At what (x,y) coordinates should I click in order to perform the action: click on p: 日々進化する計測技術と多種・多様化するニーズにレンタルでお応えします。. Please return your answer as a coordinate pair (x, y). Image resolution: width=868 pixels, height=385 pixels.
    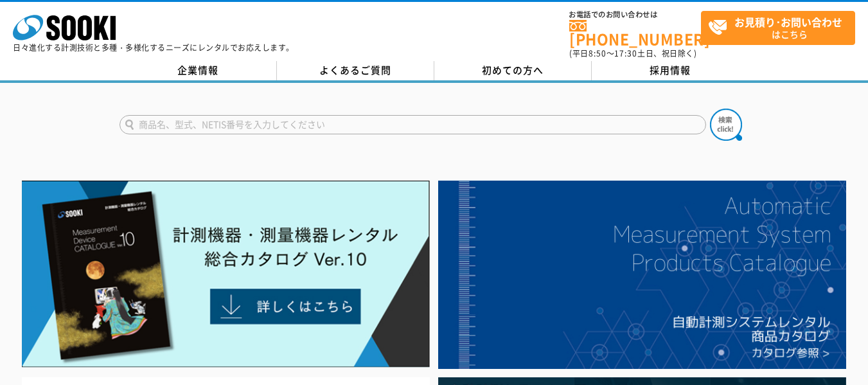
    Looking at the image, I should click on (154, 48).